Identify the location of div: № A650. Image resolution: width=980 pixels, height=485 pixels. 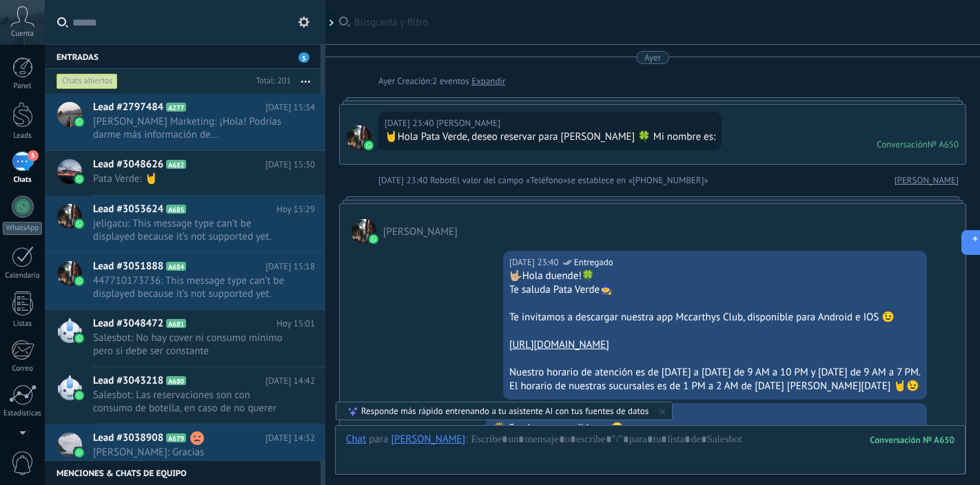
(943, 144).